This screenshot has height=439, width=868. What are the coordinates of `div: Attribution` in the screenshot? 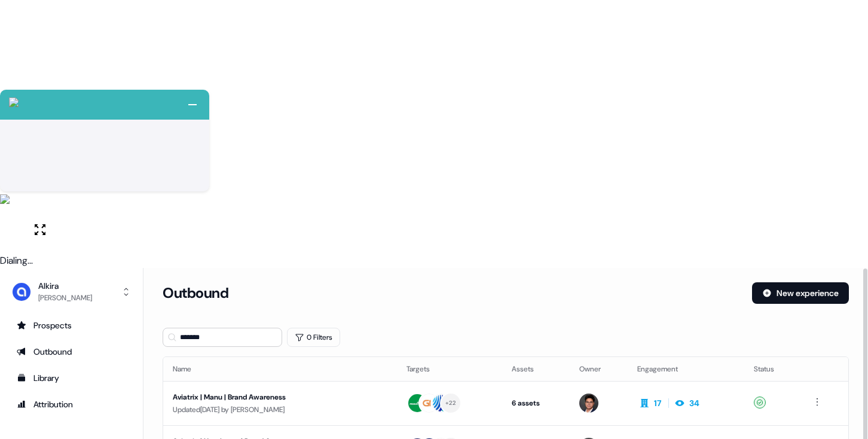 It's located at (71, 405).